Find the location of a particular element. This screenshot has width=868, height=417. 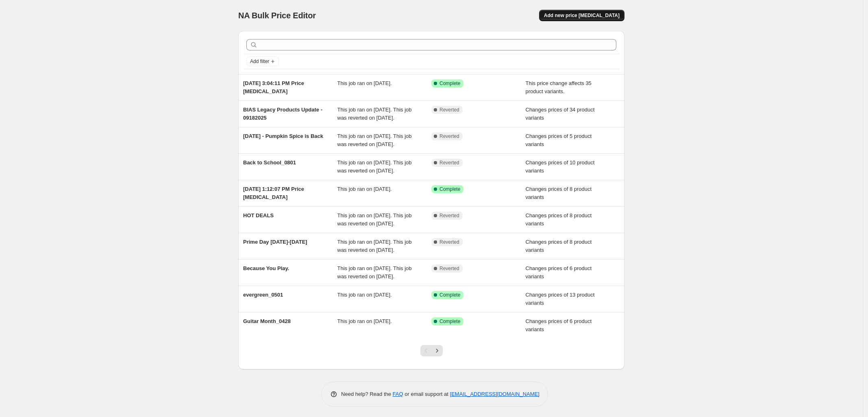

span: Changes prices of 5 product variants is located at coordinates (559, 140).